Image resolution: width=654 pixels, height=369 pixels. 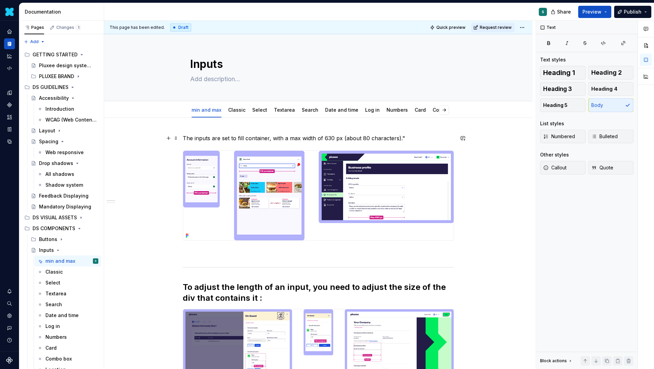 I want to click on a: Home, so click(x=9, y=32).